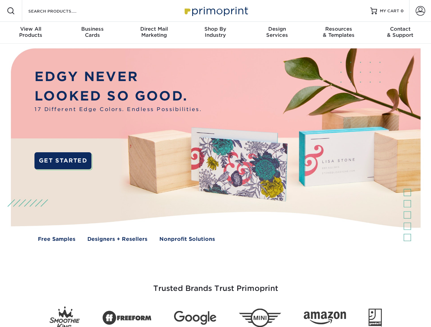 The width and height of the screenshot is (431, 327). What do you see at coordinates (215, 29) in the screenshot?
I see `span: Shop By` at bounding box center [215, 29].